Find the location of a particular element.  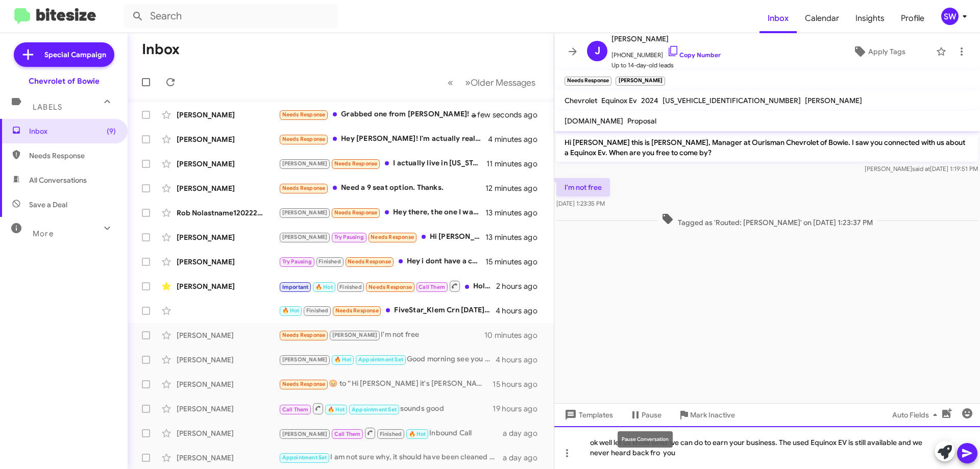

div: Hola disculpe me equivoqué y me puede hacer el favor de borrar esos dos últimos mensajes se lo ag... is located at coordinates (387, 286).